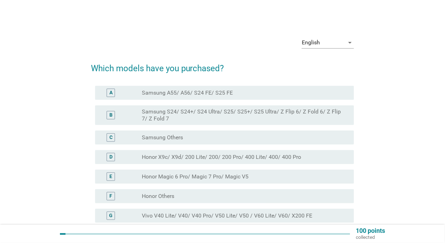 The height and width of the screenshot is (243, 445). I want to click on label: Vivo V40 Lite/ V40/ V40 Pro/ V50 Lite/ V50 / V60 Lite/ V60/ X200 FE, so click(227, 216).